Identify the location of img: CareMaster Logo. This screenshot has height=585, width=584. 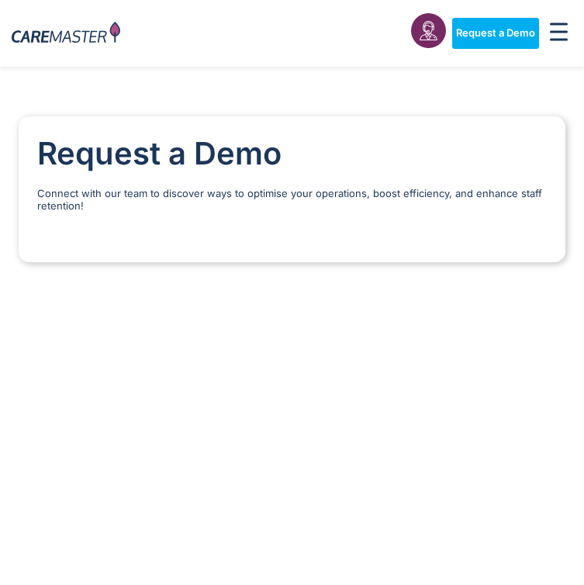
(66, 33).